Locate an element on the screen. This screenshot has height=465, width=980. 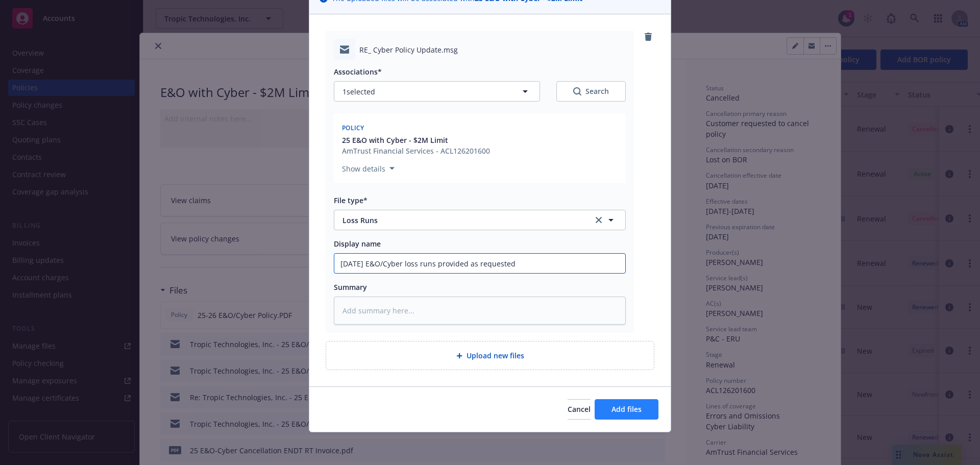
button: Cancel is located at coordinates (578, 410).